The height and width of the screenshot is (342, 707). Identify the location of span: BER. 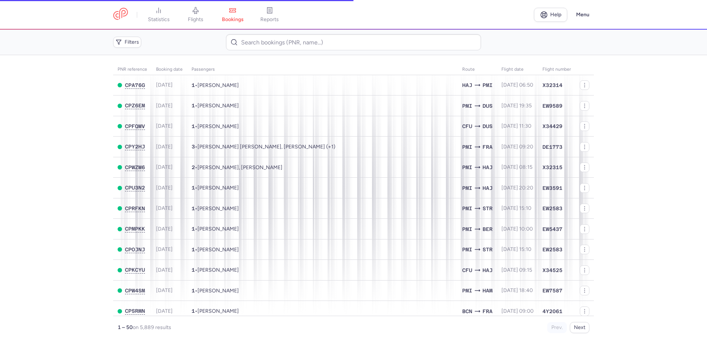
(488, 229).